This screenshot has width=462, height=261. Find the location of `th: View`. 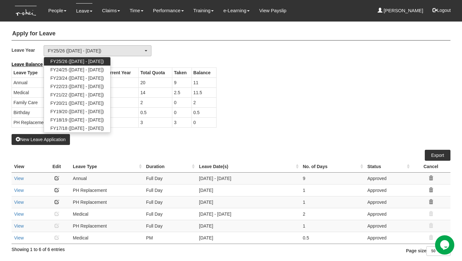

th: View is located at coordinates (27, 166).